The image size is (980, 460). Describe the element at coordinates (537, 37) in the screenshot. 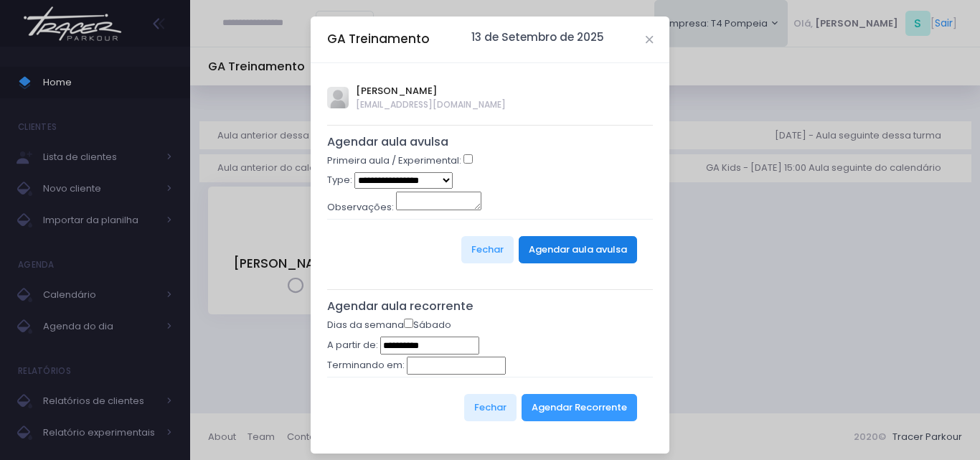

I see `h6: 13 de Setembro de 2025` at that location.